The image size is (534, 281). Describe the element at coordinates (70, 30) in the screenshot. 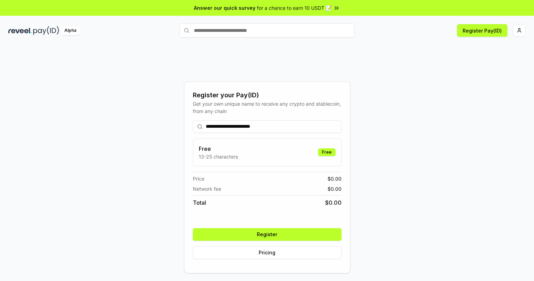

I see `div: Alpha` at that location.